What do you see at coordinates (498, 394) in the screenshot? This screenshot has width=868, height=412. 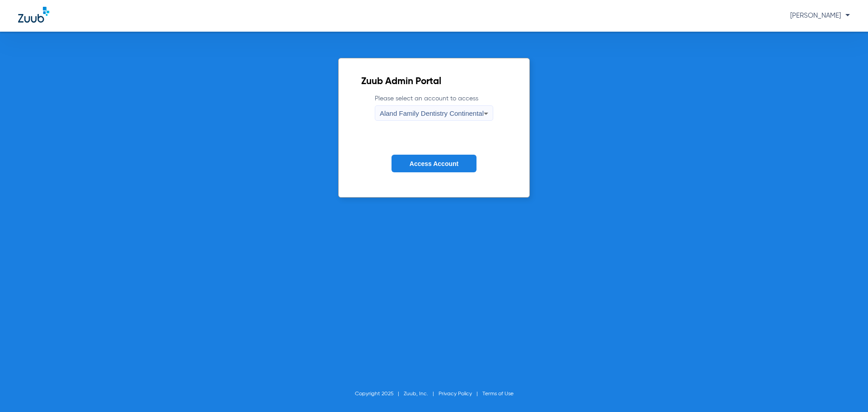 I see `a: Terms of Use` at bounding box center [498, 394].